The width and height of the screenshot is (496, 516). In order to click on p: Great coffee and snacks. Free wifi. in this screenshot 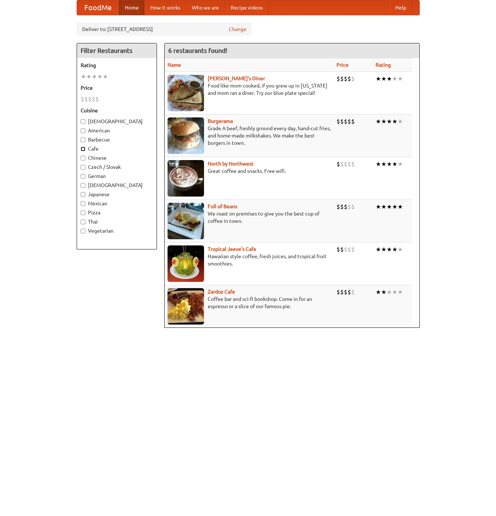, I will do `click(249, 171)`.